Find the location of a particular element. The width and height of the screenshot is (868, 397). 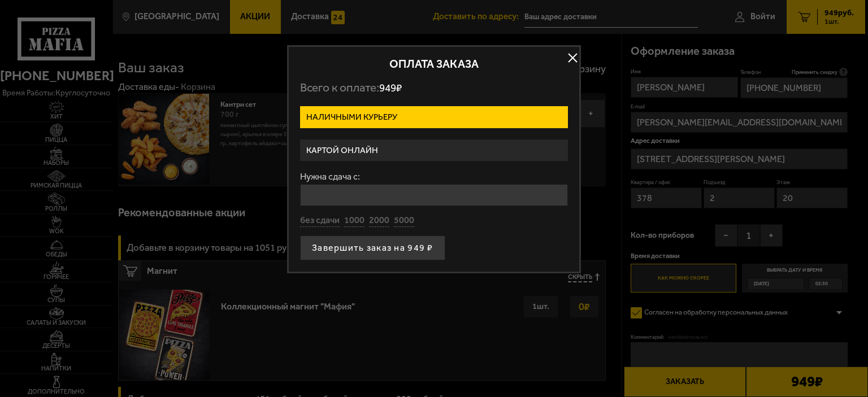

h2: Оплата заказа is located at coordinates (434, 64).